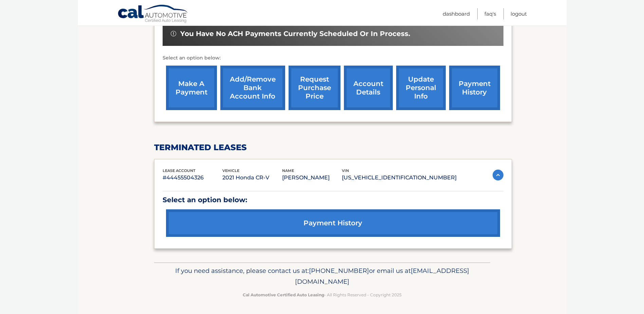 The image size is (644, 314). I want to click on span: vin, so click(346, 171).